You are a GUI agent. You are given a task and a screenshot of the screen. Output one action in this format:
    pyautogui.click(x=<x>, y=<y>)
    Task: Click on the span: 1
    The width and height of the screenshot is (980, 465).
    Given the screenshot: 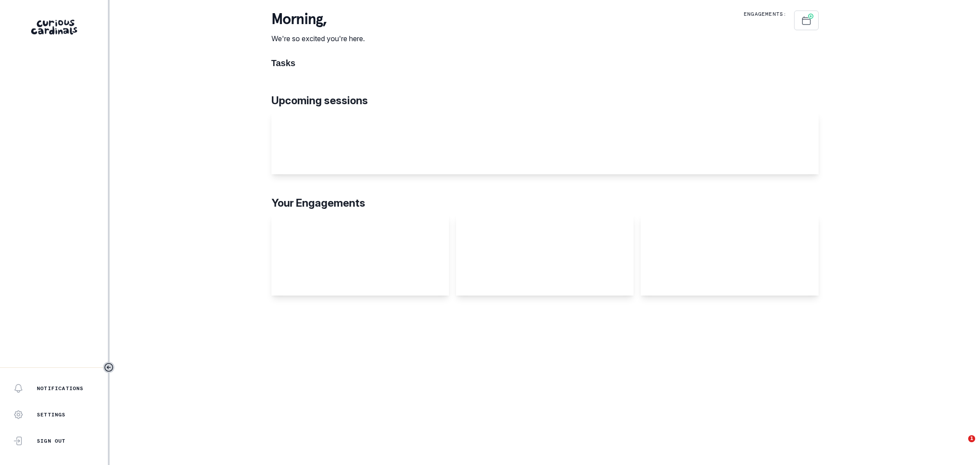 What is the action you would take?
    pyautogui.click(x=972, y=439)
    